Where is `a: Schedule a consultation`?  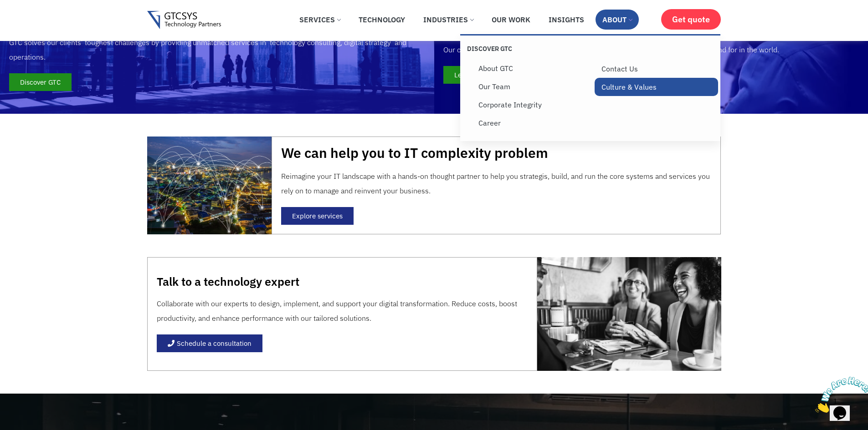 a: Schedule a consultation is located at coordinates (210, 343).